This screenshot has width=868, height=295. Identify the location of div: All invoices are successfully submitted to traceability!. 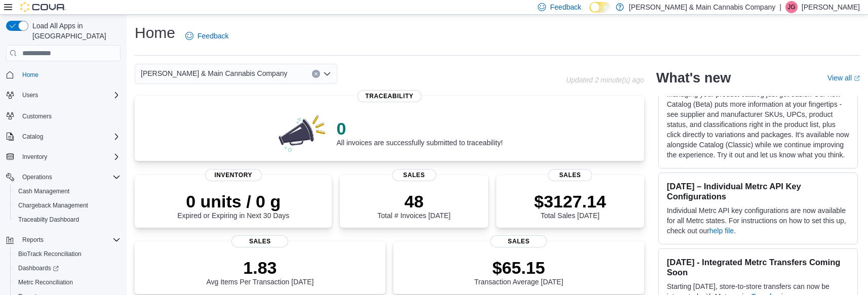
(420, 132).